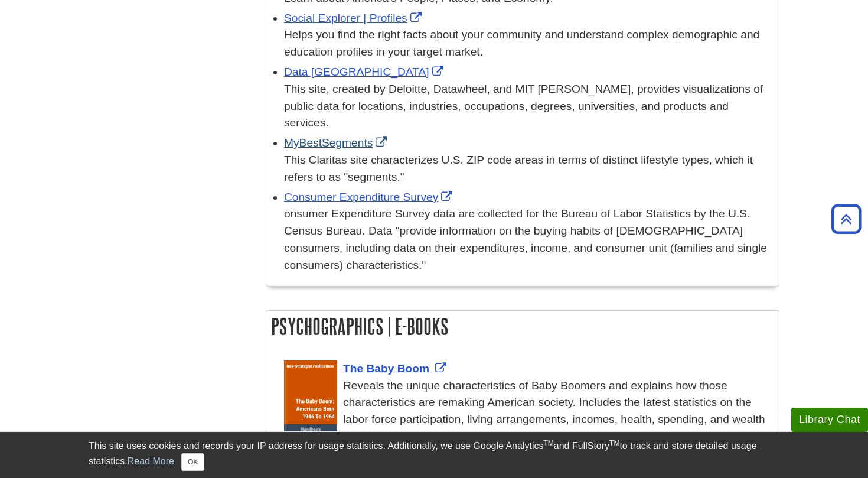  I want to click on span: The Baby Boom, so click(386, 368).